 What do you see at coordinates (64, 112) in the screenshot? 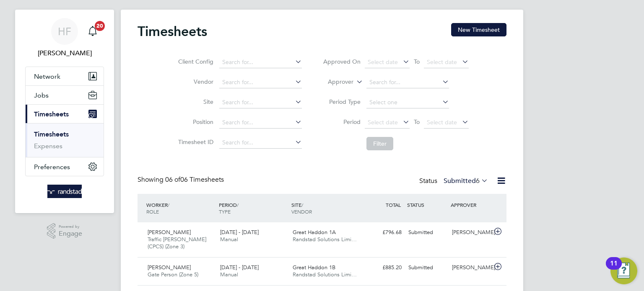
I see `nav: Main navigation` at bounding box center [64, 112].